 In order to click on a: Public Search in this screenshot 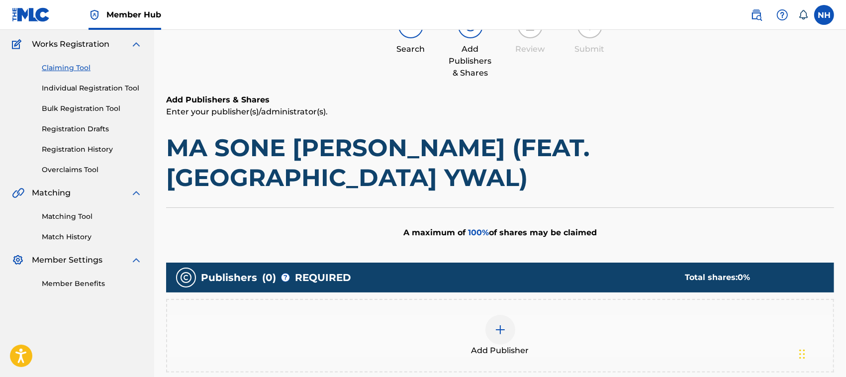, I will do `click(756, 15)`.